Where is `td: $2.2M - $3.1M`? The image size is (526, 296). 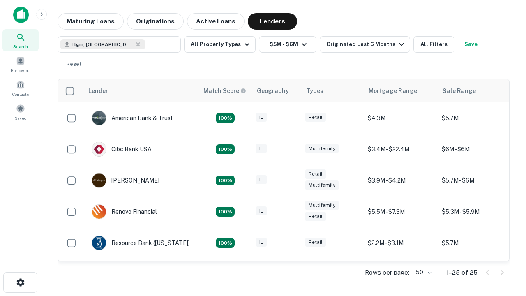
td: $2.2M - $3.1M is located at coordinates (401, 243).